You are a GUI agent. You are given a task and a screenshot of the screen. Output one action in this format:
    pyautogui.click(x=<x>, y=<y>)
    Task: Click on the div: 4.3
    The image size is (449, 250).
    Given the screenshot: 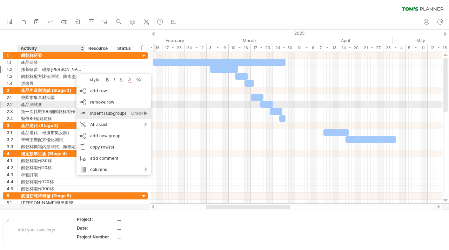 What is the action you would take?
    pyautogui.click(x=12, y=174)
    